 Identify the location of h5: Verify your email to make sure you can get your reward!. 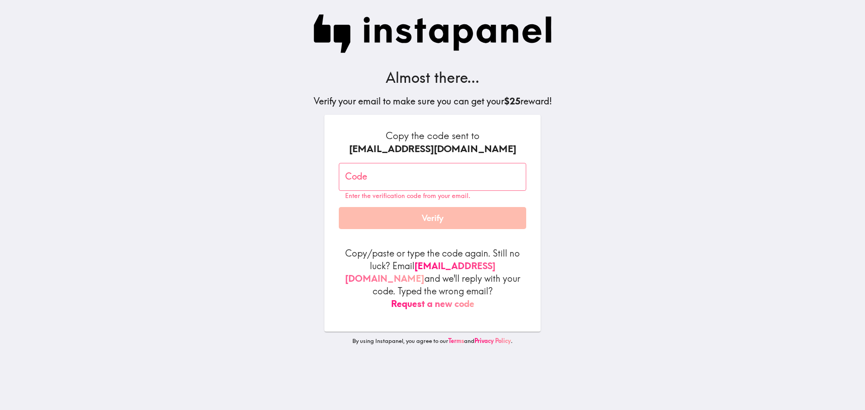
(432, 101).